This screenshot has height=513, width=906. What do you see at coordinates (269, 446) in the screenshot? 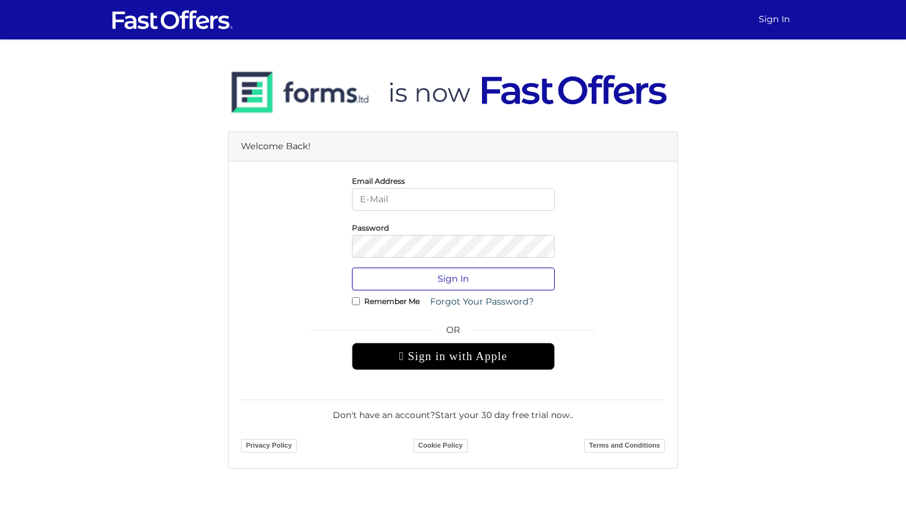
I see `a: Privacy Policy` at bounding box center [269, 446].